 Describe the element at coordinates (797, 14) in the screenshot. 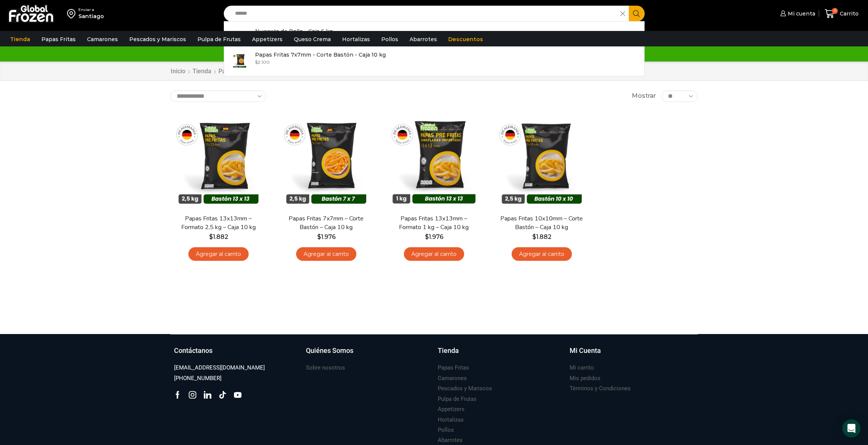

I see `a: Mi cuenta` at that location.